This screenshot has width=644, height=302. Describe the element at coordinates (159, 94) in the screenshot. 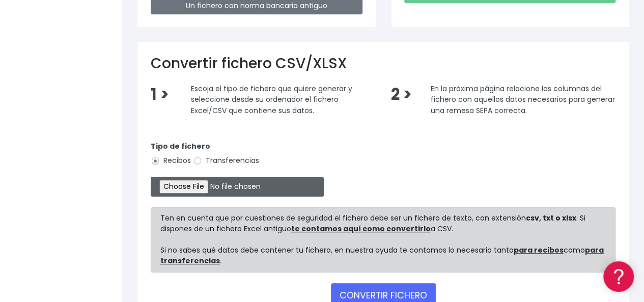

I see `span: 1 >` at that location.